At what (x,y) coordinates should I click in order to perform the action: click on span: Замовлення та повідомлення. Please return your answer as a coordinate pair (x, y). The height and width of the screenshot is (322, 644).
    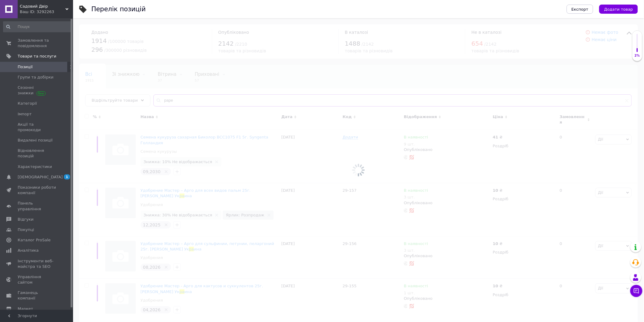
    Looking at the image, I should click on (37, 43).